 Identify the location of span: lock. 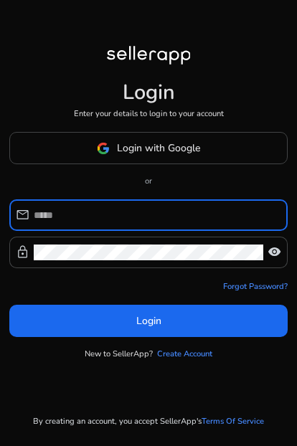
(22, 252).